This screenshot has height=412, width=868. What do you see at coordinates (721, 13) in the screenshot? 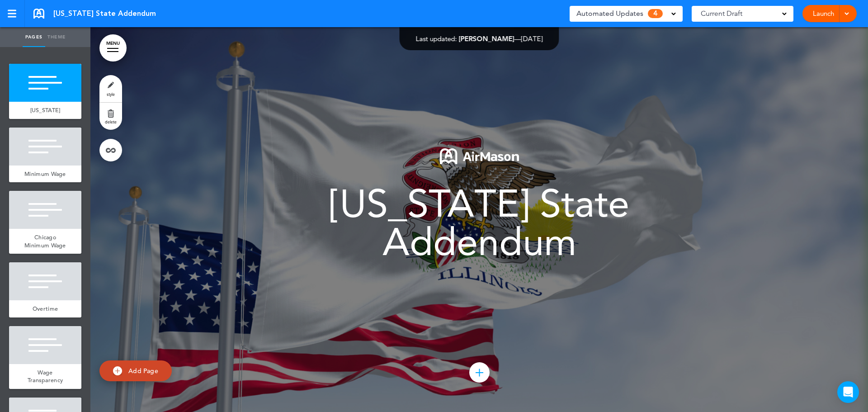
I see `span: Current Draft` at bounding box center [721, 13].